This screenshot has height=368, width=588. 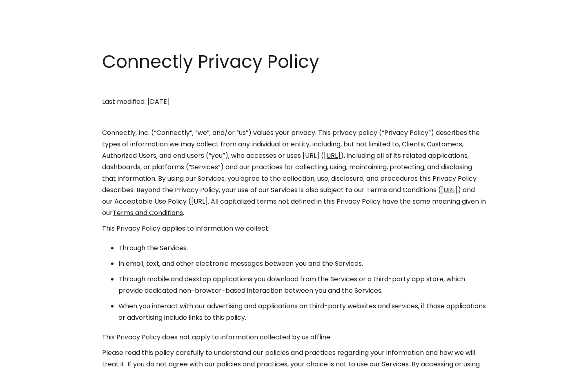 I want to click on h1: Connectly Privacy Policy, so click(x=294, y=62).